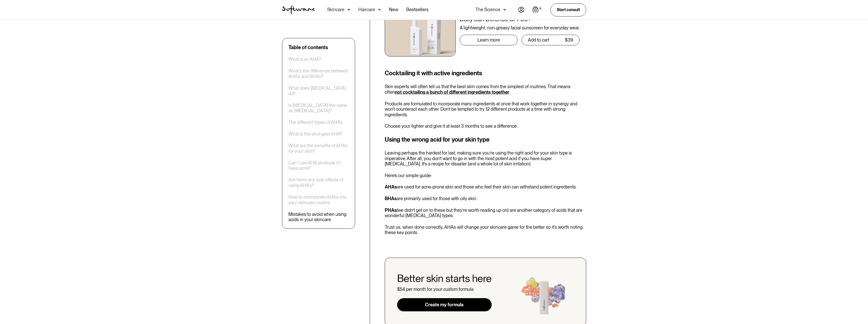  I want to click on p: (we didn’t get on to these but they’re worth reading up on) are another category of acids that ar..., so click(486, 213).